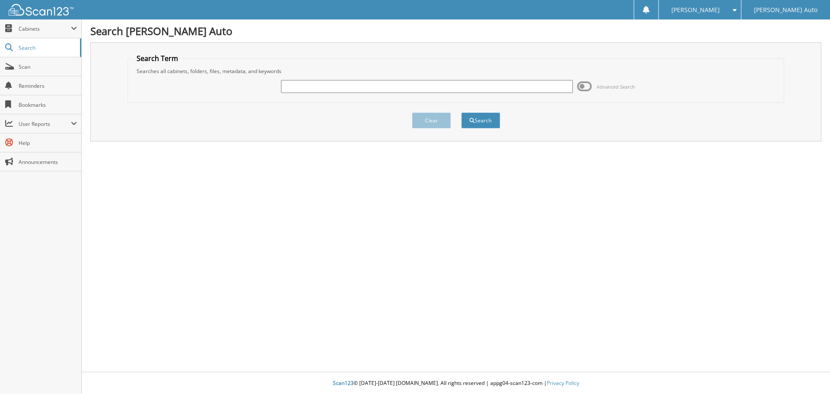 The image size is (830, 394). Describe the element at coordinates (563, 383) in the screenshot. I see `a: Privacy Policy` at that location.